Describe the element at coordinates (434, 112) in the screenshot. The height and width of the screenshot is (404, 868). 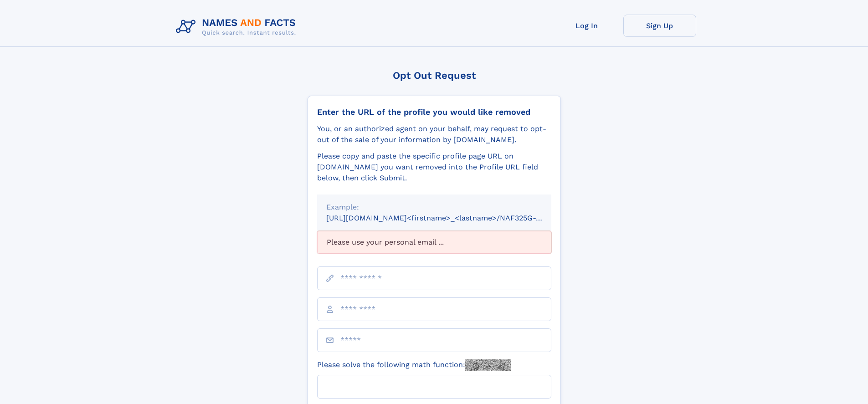
I see `div: Enter the URL of the profile you would like removed` at that location.